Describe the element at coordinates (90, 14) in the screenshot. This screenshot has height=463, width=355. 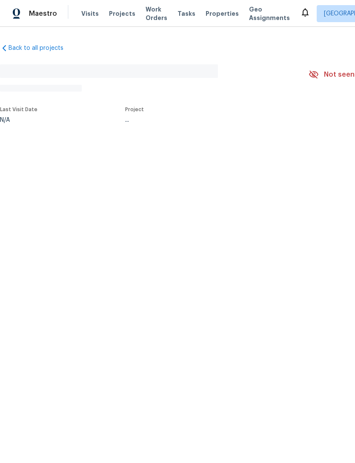
I see `span: Visits` at that location.